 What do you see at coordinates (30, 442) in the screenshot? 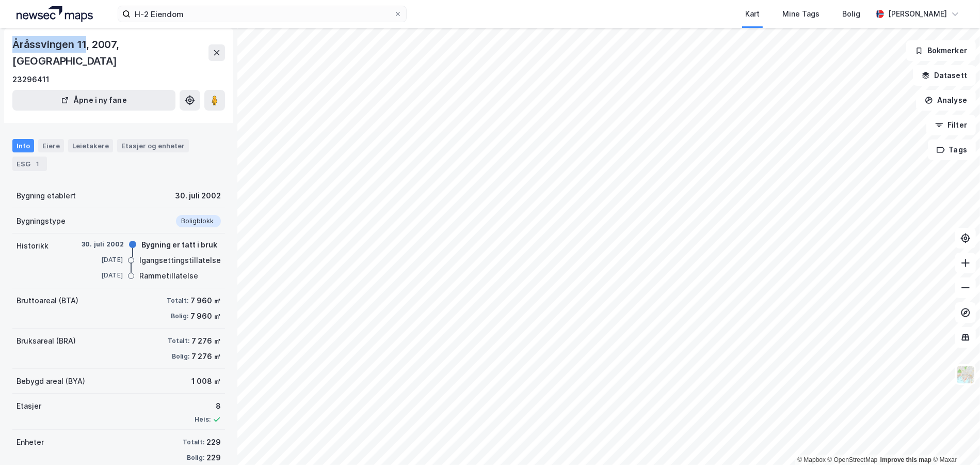
I see `div: Enheter` at bounding box center [30, 442].